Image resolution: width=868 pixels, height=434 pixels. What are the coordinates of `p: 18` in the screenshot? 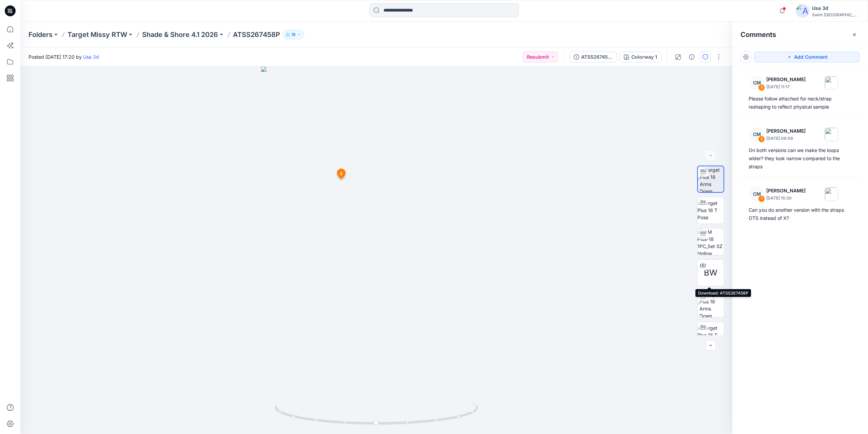 It's located at (294, 34).